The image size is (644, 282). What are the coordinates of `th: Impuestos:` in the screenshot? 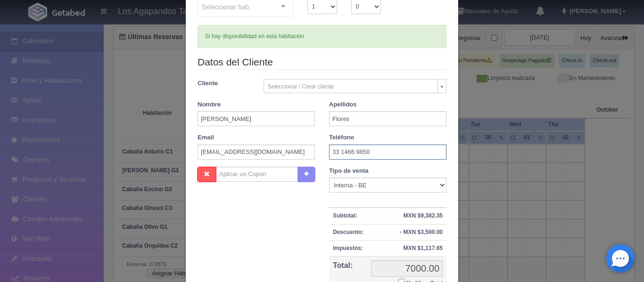 It's located at (348, 248).